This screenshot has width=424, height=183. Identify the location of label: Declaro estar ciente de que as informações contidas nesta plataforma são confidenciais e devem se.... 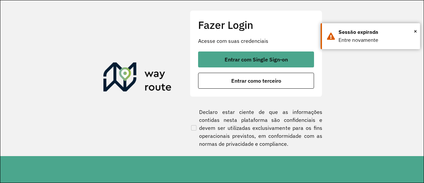
(256, 128).